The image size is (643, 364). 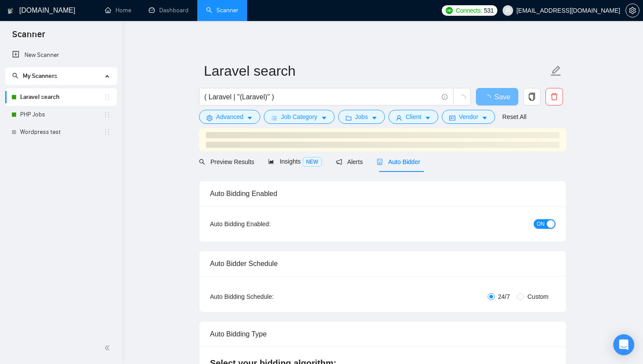 What do you see at coordinates (449, 11) in the screenshot?
I see `img: upwork-logo.png` at bounding box center [449, 11].